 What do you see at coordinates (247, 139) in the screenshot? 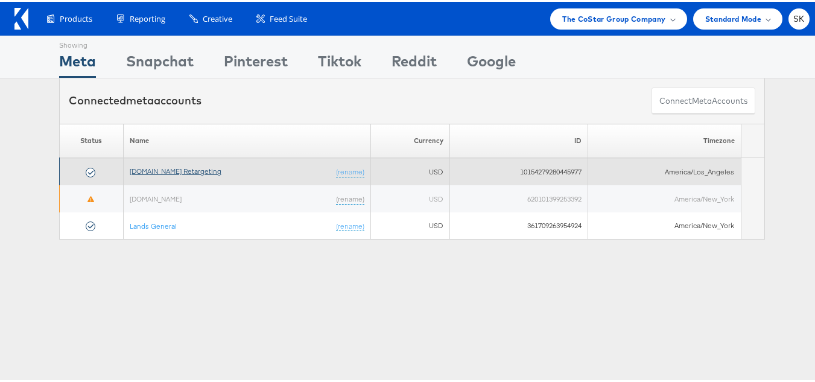
I see `th: Name` at bounding box center [247, 139].